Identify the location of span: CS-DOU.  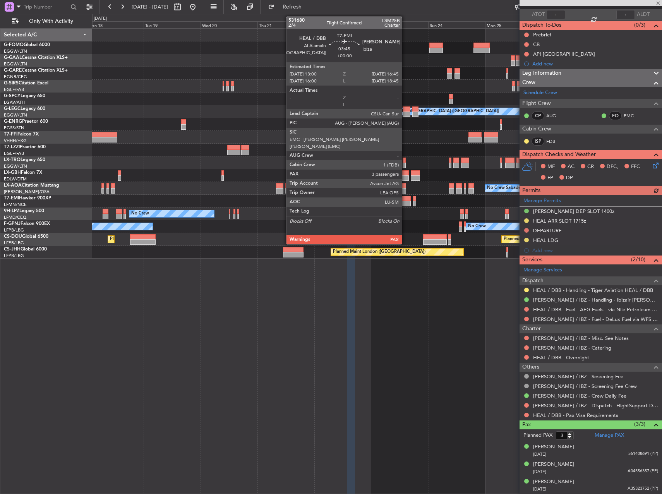
(13, 237).